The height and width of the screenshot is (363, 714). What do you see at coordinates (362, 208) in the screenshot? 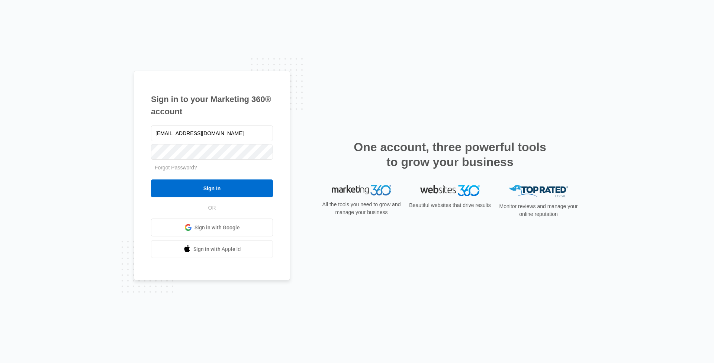
I see `p: All the tools you need to grow and manage your business` at bounding box center [362, 208].